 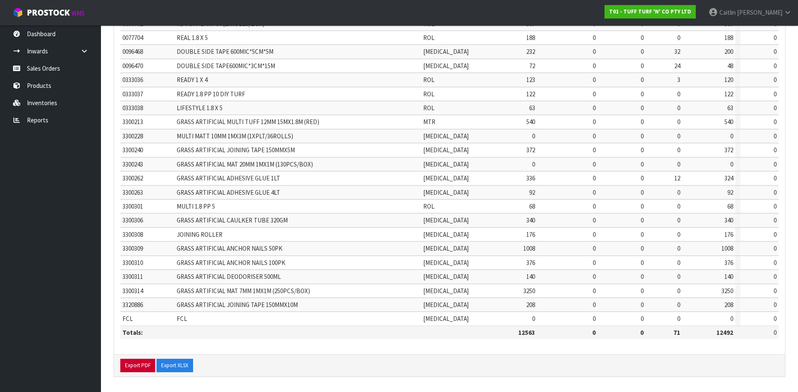 I want to click on span: 3300308, so click(x=132, y=234).